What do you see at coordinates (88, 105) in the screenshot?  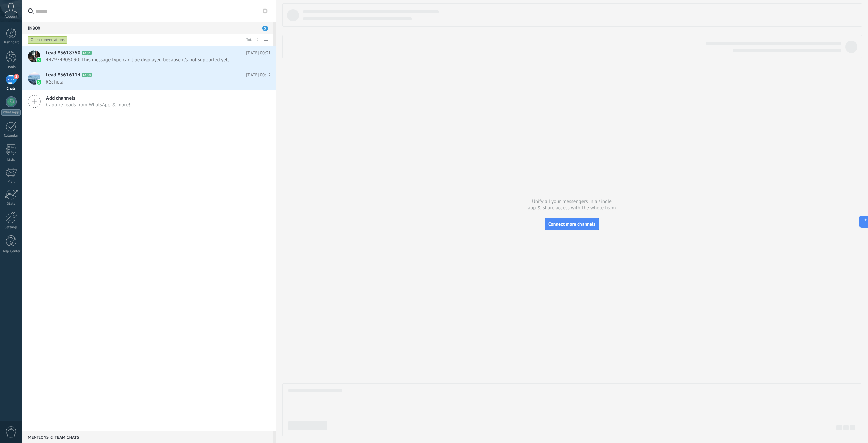 I see `span: Capture leads from WhatsApp & more!` at bounding box center [88, 105].